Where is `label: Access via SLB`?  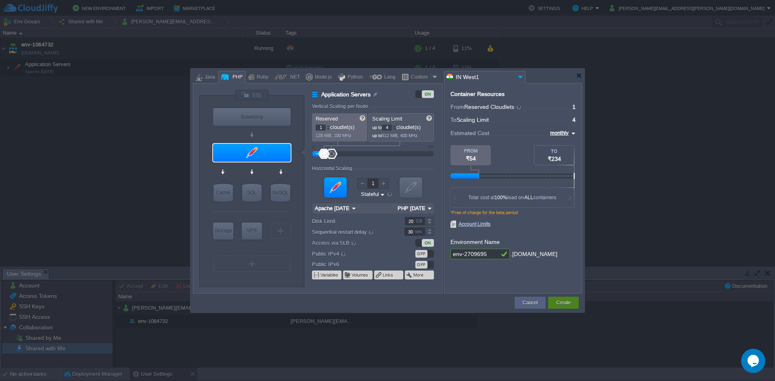
label: Access via SLB is located at coordinates (353, 243).